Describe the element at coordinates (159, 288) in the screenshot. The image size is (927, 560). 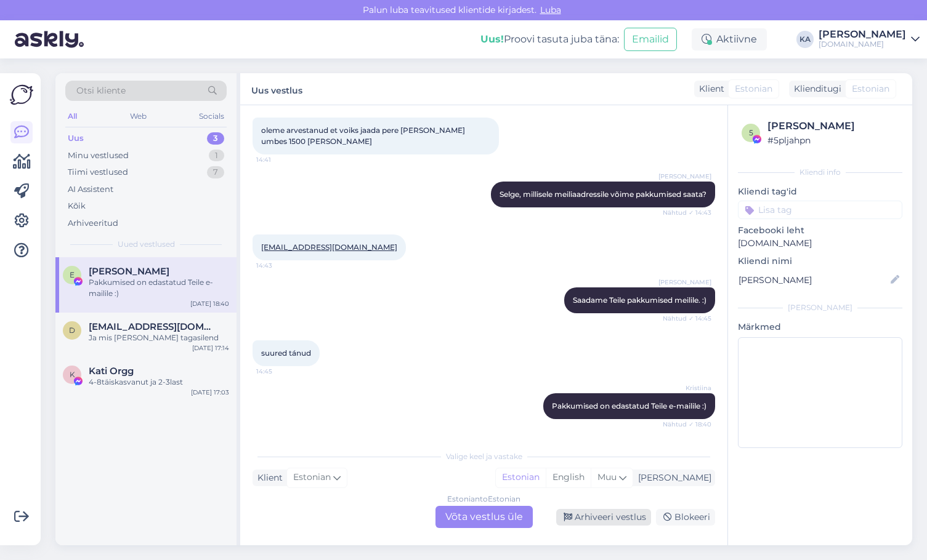
I see `div: Pakkumised on edastatud Teile e-mailile :)` at that location.